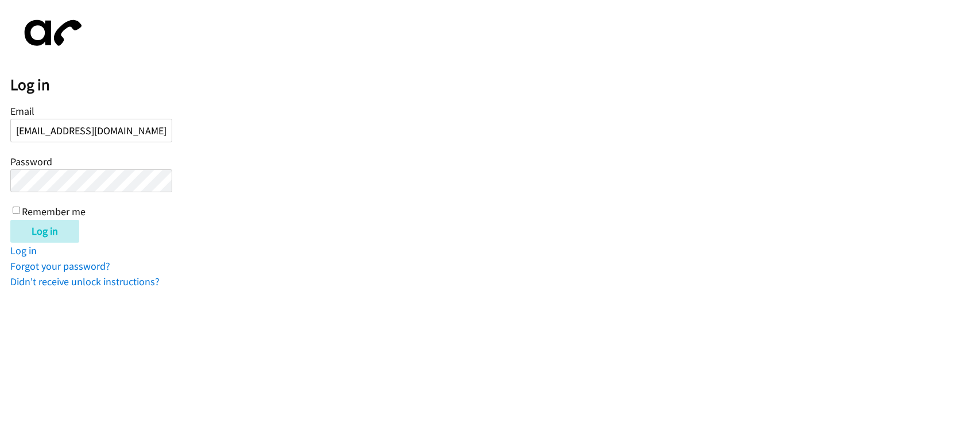 This screenshot has height=435, width=980. Describe the element at coordinates (45, 231) in the screenshot. I see `input: Log in` at that location.